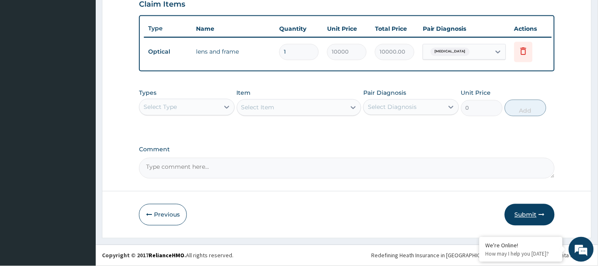  Describe the element at coordinates (168, 52) in the screenshot. I see `td: Optical` at that location.